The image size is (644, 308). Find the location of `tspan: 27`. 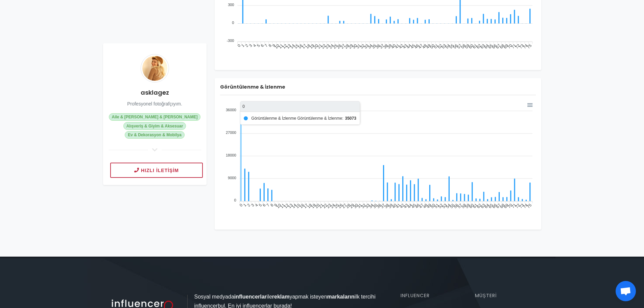

tspan: 27 is located at coordinates (343, 46).